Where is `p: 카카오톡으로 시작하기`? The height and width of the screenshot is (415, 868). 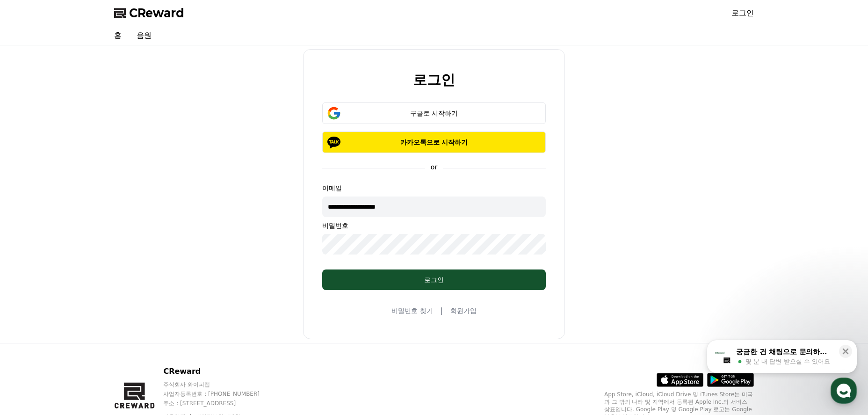 p: 카카오톡으로 시작하기 is located at coordinates (434, 142).